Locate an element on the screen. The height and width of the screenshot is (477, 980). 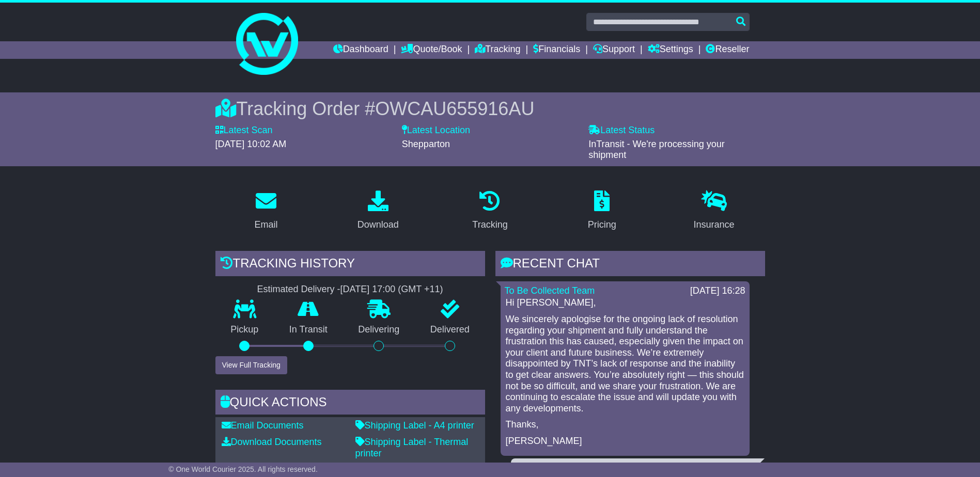
a: Email is located at coordinates (266, 211).